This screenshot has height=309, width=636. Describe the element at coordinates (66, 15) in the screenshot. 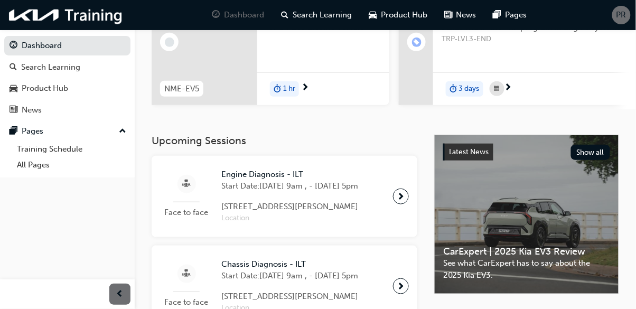

I see `a: kia-training` at that location.